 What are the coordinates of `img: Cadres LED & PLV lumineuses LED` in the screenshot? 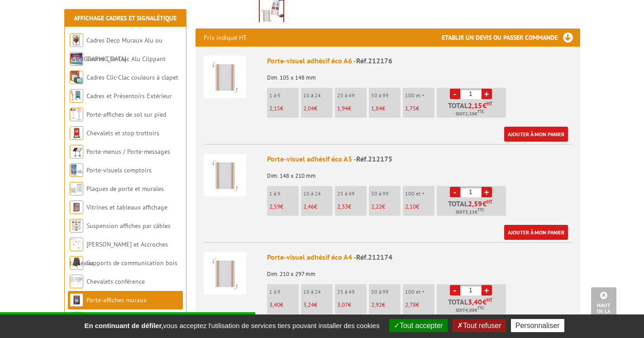 It's located at (76, 318).